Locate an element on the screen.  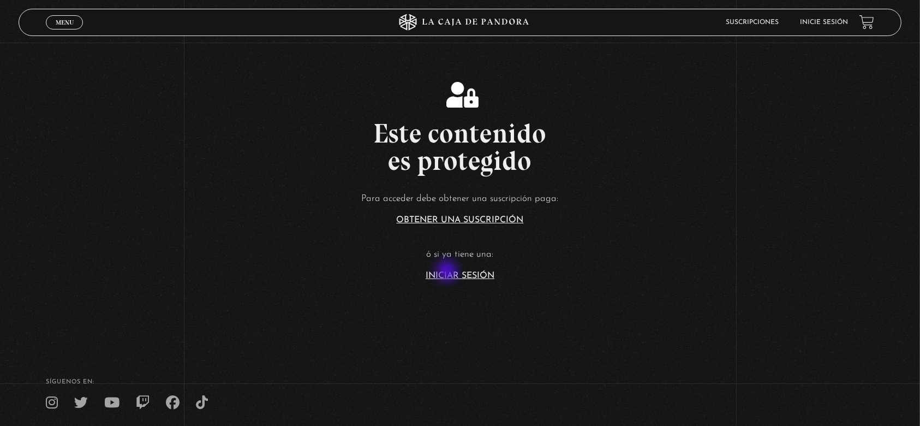
a: Iniciar Sesión is located at coordinates (460, 276).